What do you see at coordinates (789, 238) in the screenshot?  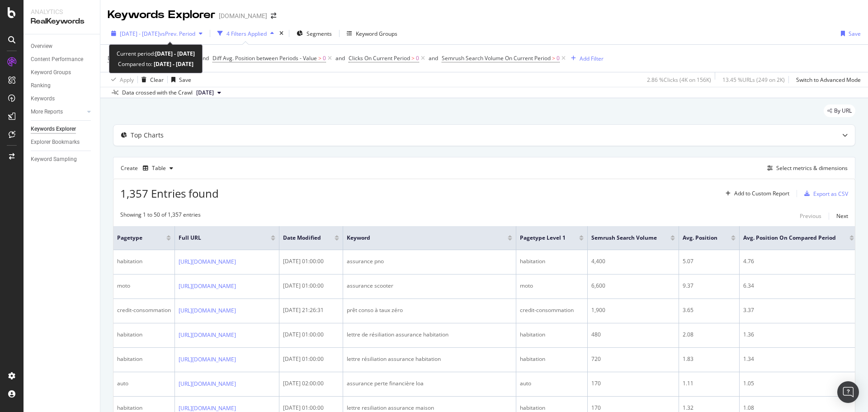 I see `span: Avg. Position On Compared Period` at bounding box center [789, 238].